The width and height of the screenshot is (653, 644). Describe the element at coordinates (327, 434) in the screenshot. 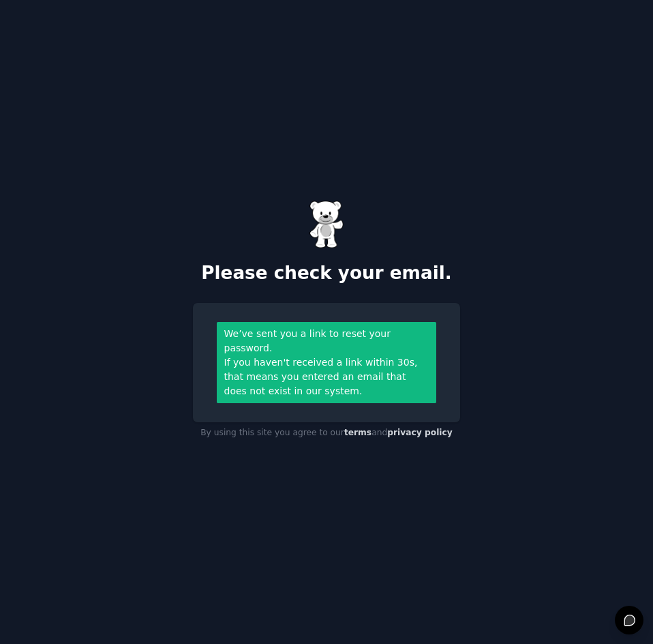

I see `div: By using this site you agree to our and` at that location.